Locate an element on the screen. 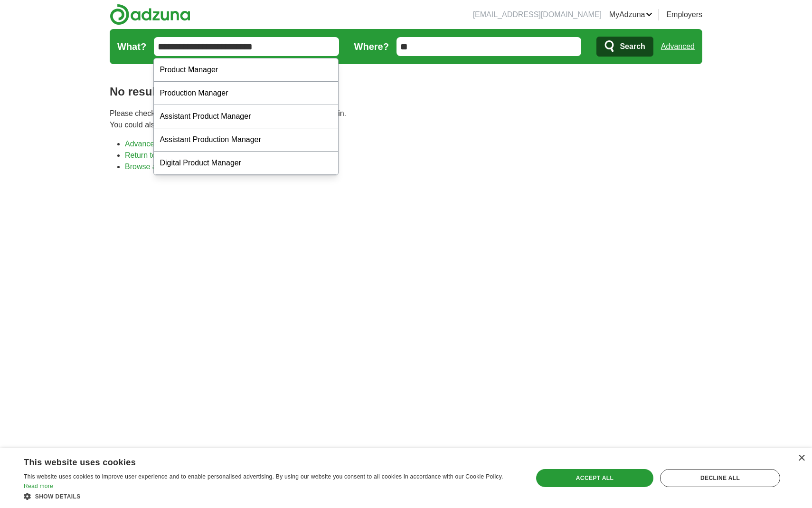 The width and height of the screenshot is (812, 508). div: Digital Product Manager is located at coordinates (246, 163).